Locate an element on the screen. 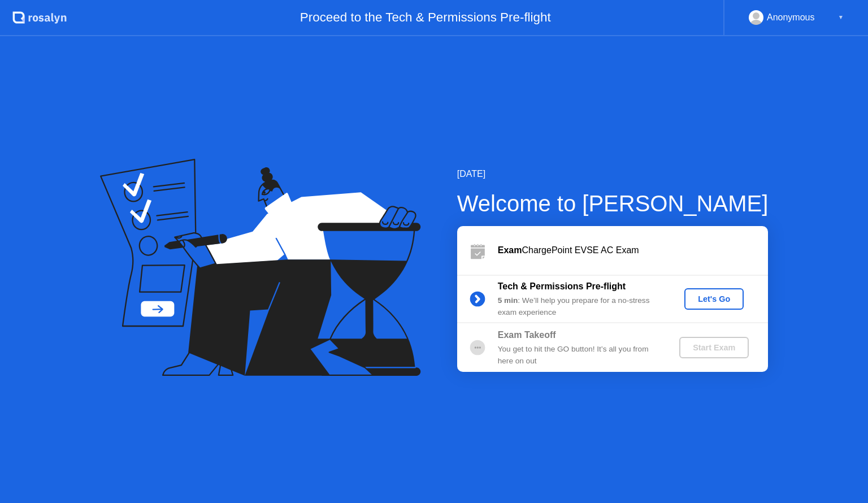  b: Exam is located at coordinates (510, 250).